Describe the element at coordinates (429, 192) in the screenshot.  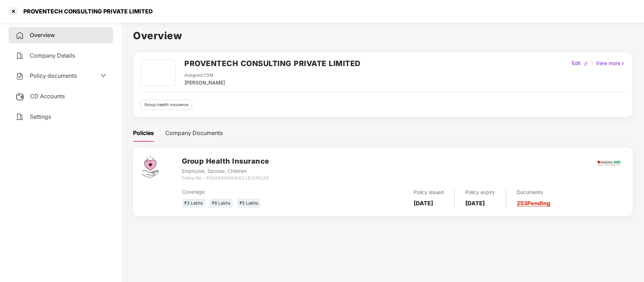
I see `div: Policy issued` at that location.